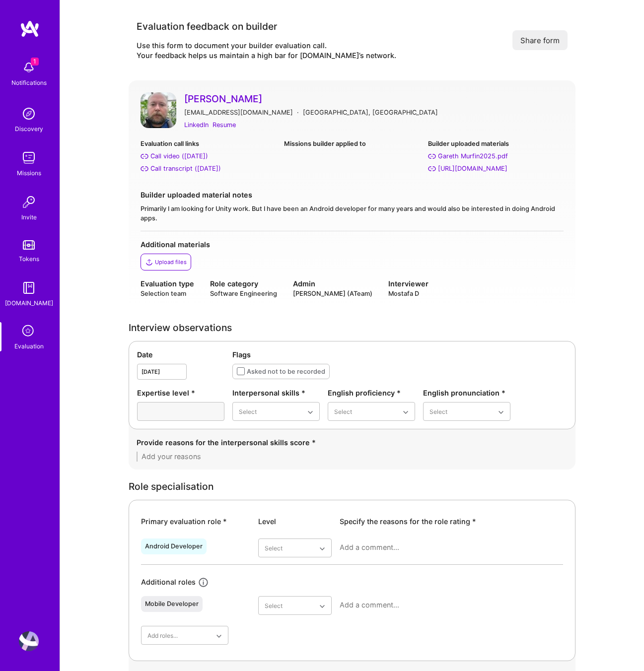 The height and width of the screenshot is (671, 644). Describe the element at coordinates (195, 521) in the screenshot. I see `div: Primary evaluation role *` at that location.